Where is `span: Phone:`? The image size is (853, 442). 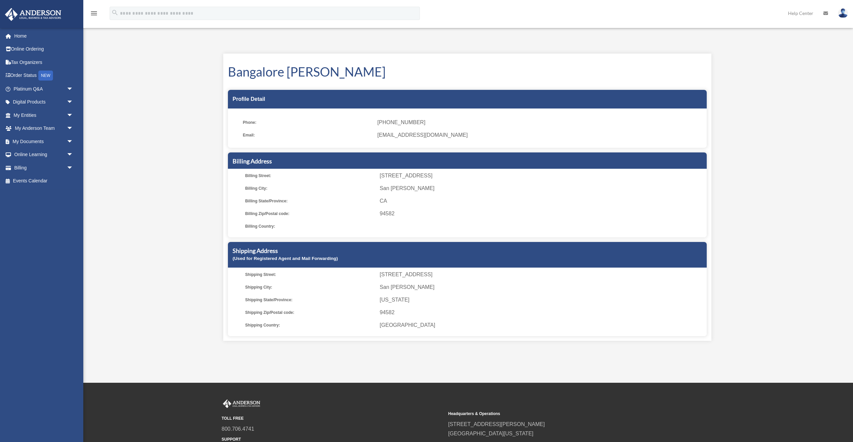
span: Phone: is located at coordinates (308, 123).